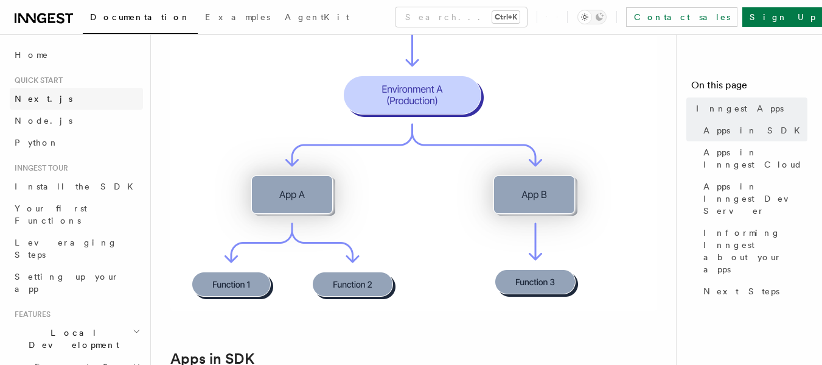 This screenshot has height=365, width=822. Describe the element at coordinates (140, 17) in the screenshot. I see `span: Documentation` at that location.